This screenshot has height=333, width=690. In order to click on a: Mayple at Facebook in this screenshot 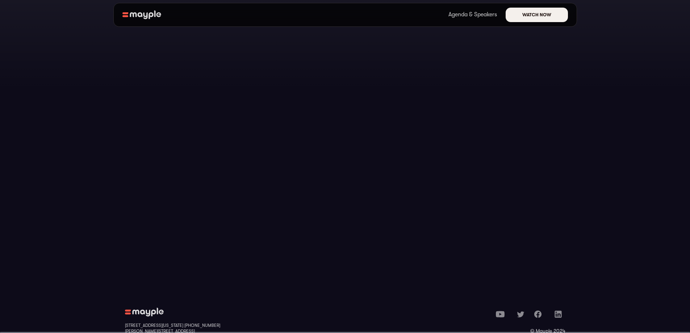, I will do `click(538, 314)`.